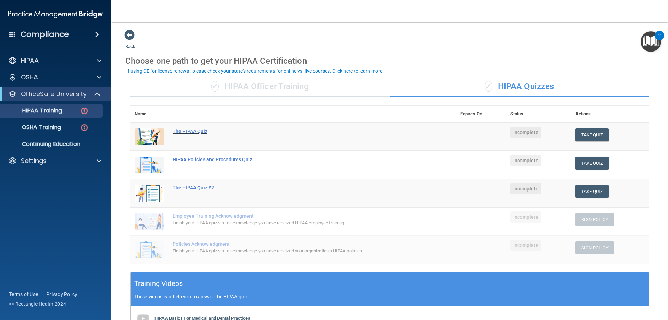 This screenshot has height=320, width=668. I want to click on button: If using CE for license renewal, please check your state's requirements for online vs. live cours..., so click(255, 71).